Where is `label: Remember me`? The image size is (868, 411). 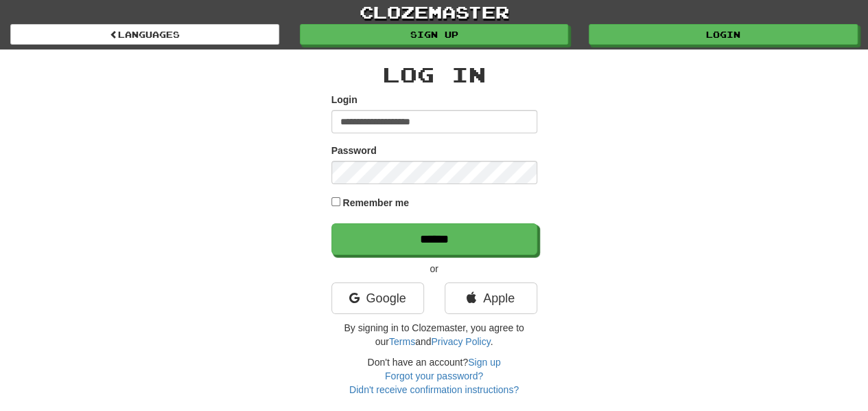
label: Remember me is located at coordinates (375, 202).